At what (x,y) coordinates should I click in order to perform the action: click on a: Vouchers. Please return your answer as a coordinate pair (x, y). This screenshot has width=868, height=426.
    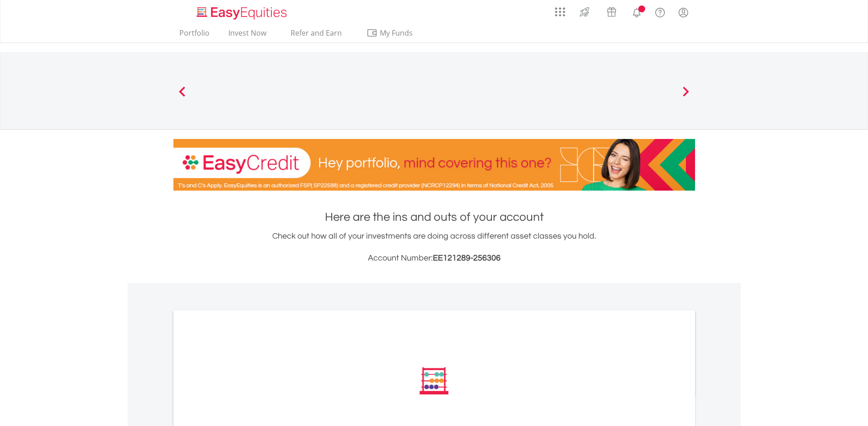
    Looking at the image, I should click on (611, 10).